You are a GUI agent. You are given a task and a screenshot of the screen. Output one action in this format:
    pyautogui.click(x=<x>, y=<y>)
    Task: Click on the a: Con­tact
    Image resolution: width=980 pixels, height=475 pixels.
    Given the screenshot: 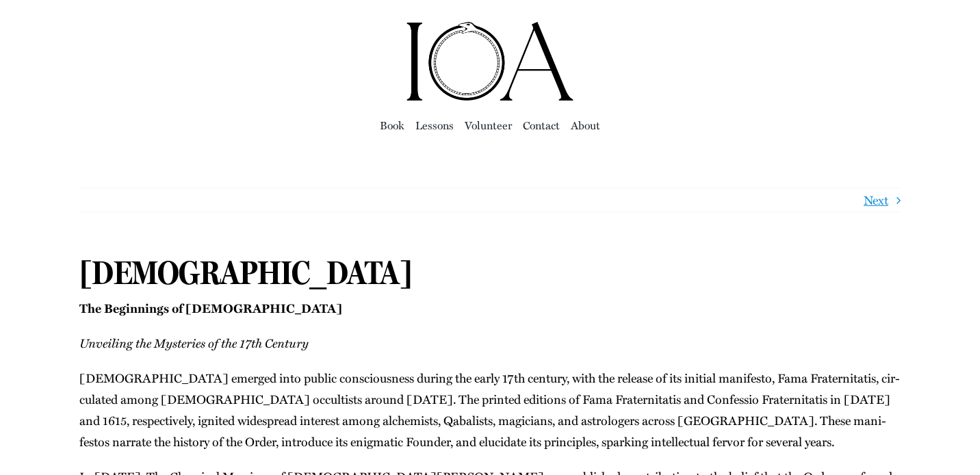 What is the action you would take?
    pyautogui.click(x=541, y=125)
    